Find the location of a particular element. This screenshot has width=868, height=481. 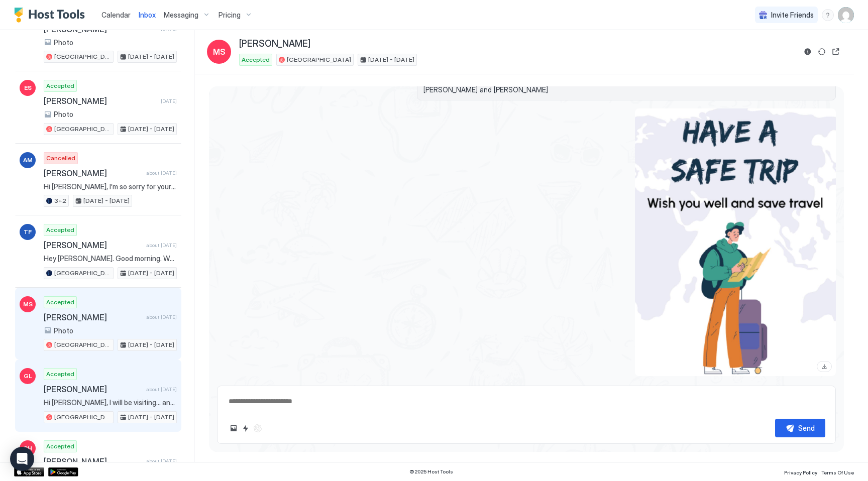

span: Terms Of Use is located at coordinates (838, 473).